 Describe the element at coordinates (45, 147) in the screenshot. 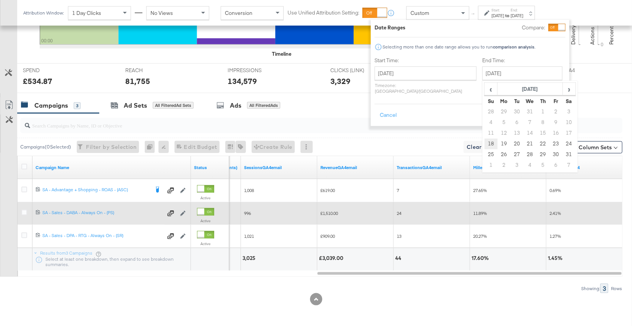

I see `div: Campaigns ( 0 Selected)` at that location.